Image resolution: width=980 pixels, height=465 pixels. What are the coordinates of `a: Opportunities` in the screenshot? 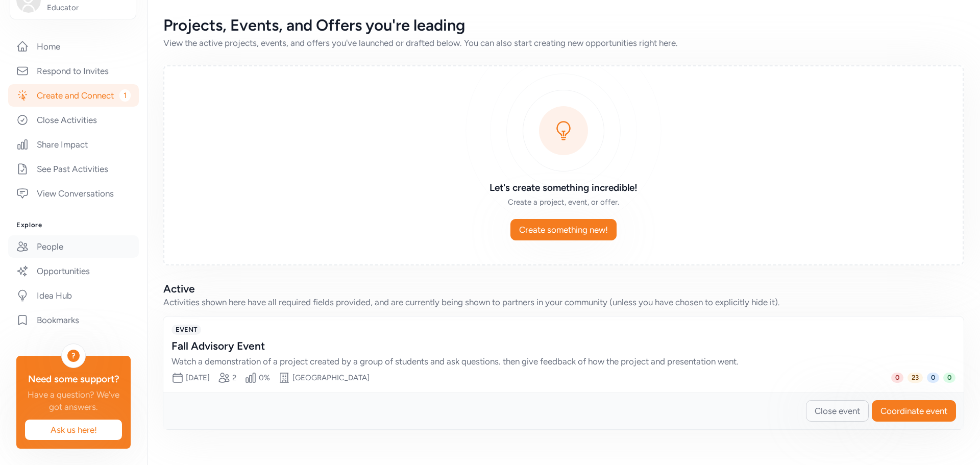 It's located at (74, 271).